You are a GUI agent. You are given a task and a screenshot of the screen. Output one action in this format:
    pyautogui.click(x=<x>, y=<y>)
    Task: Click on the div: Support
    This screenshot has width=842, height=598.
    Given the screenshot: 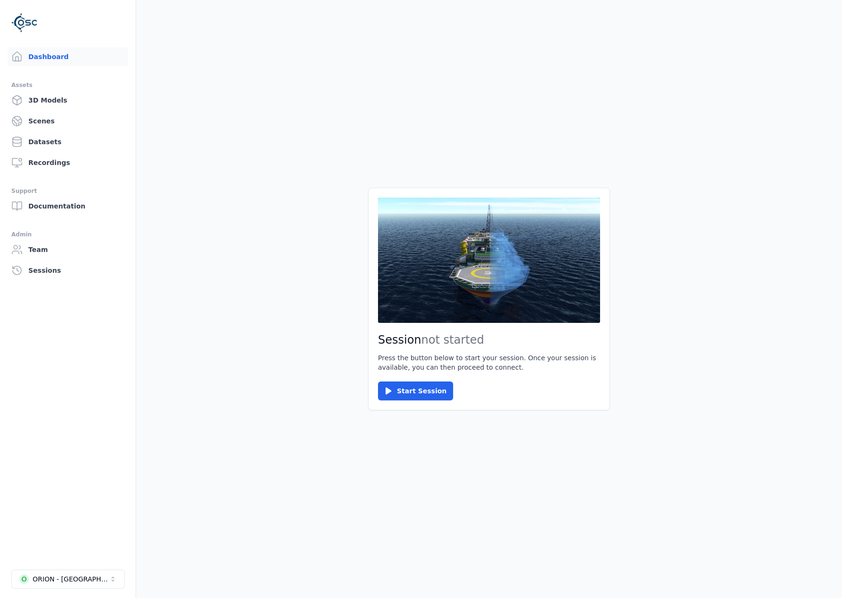 What is the action you would take?
    pyautogui.click(x=68, y=191)
    